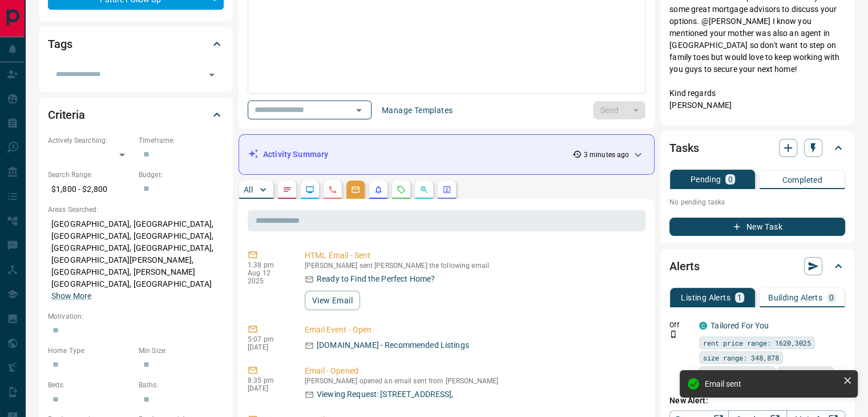  I want to click on svg: Agent Actions, so click(447, 189).